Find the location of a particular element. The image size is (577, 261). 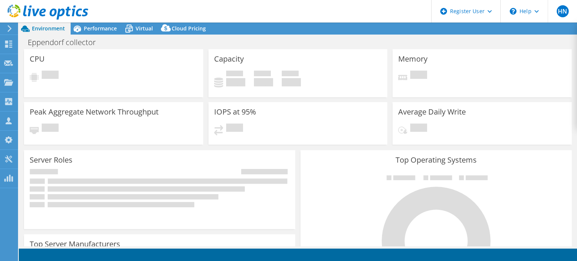

h3: Server Roles is located at coordinates (51, 160).